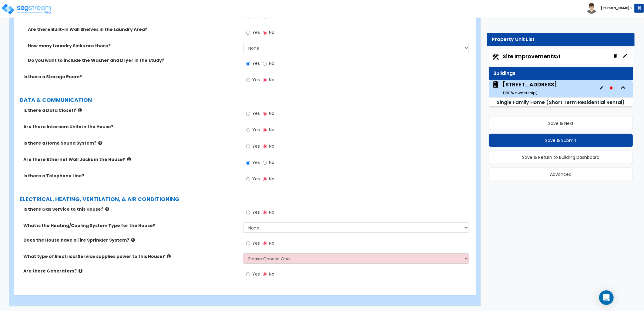 Image resolution: width=644 pixels, height=311 pixels. Describe the element at coordinates (558, 56) in the screenshot. I see `small: x1` at that location.